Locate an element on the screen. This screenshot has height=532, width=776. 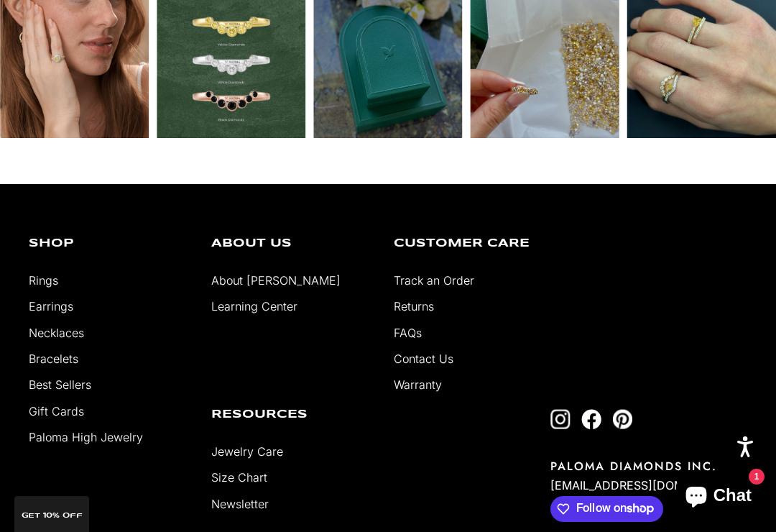
a: FAQs is located at coordinates (408, 333).